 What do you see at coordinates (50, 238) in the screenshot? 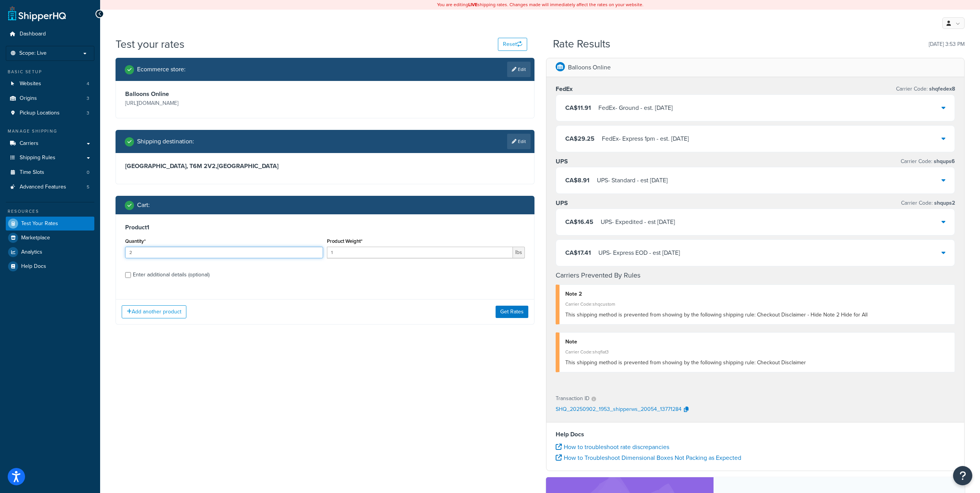
I see `a: Marketplace` at bounding box center [50, 238].